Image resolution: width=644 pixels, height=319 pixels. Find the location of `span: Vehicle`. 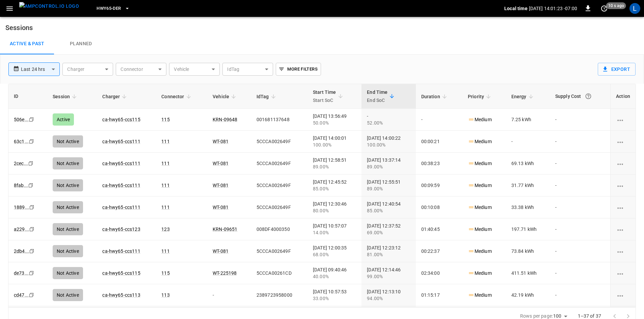

span: Vehicle is located at coordinates (225, 97).